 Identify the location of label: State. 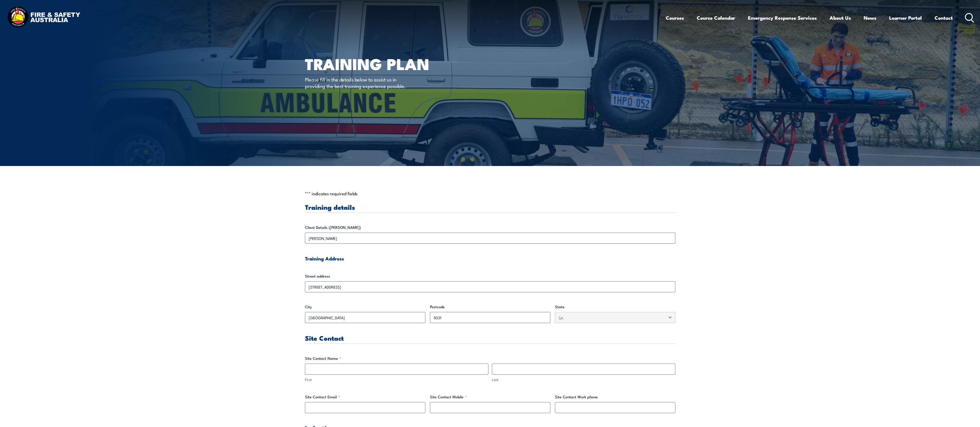
(615, 306).